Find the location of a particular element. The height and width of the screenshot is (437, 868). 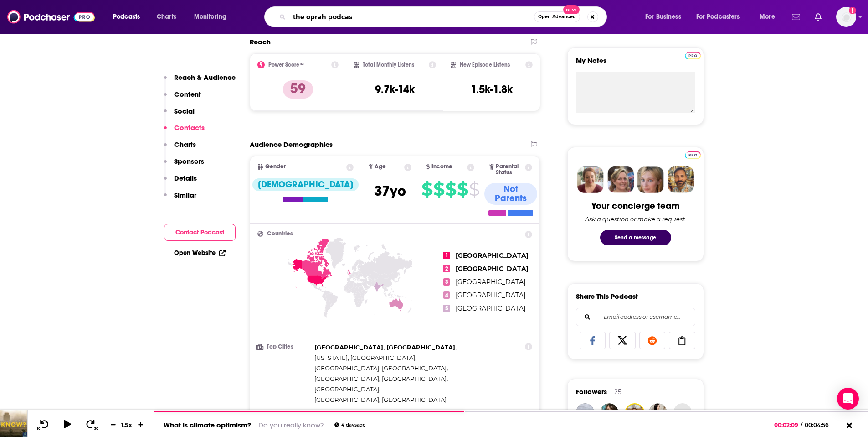

h3: 9.7k-14k is located at coordinates (395, 90).